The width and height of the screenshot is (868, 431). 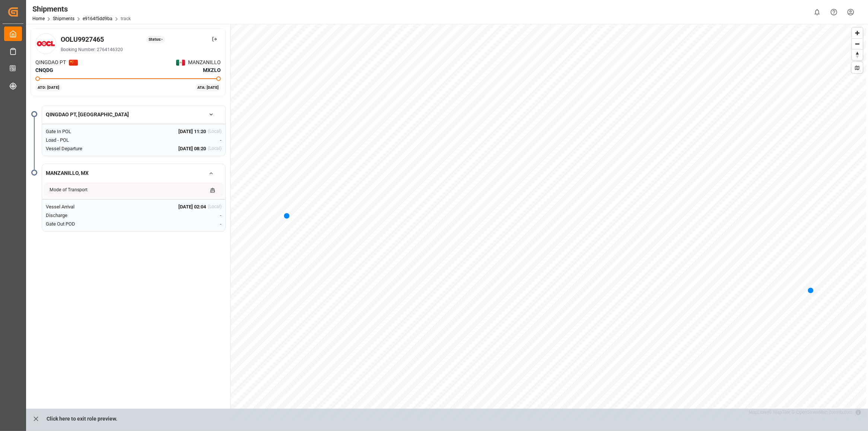 What do you see at coordinates (134, 173) in the screenshot?
I see `button: MANZANILLO, MX` at bounding box center [134, 173].